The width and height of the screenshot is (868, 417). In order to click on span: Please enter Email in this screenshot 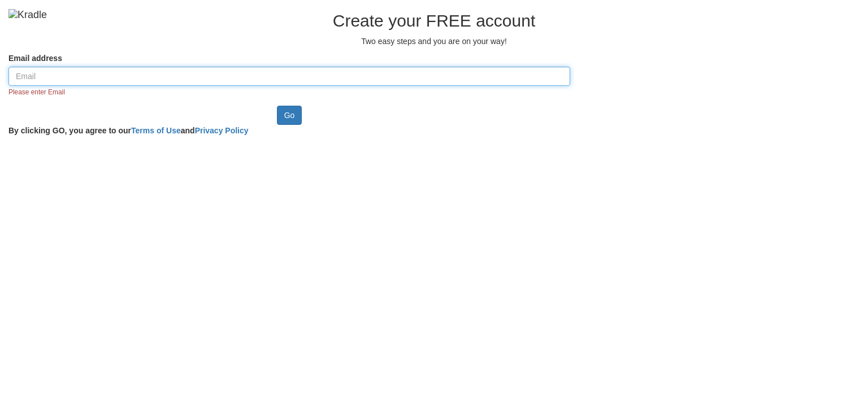, I will do `click(37, 92)`.